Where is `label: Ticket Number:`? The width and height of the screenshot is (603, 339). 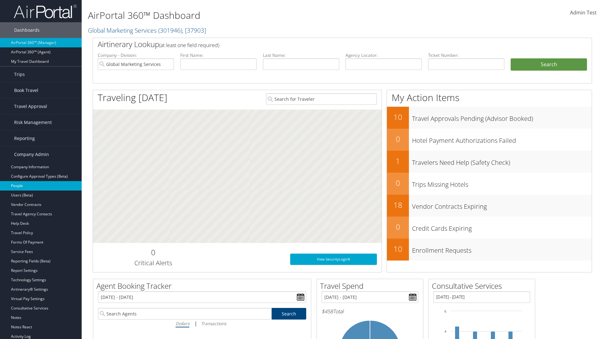
label: Ticket Number: is located at coordinates (466, 55).